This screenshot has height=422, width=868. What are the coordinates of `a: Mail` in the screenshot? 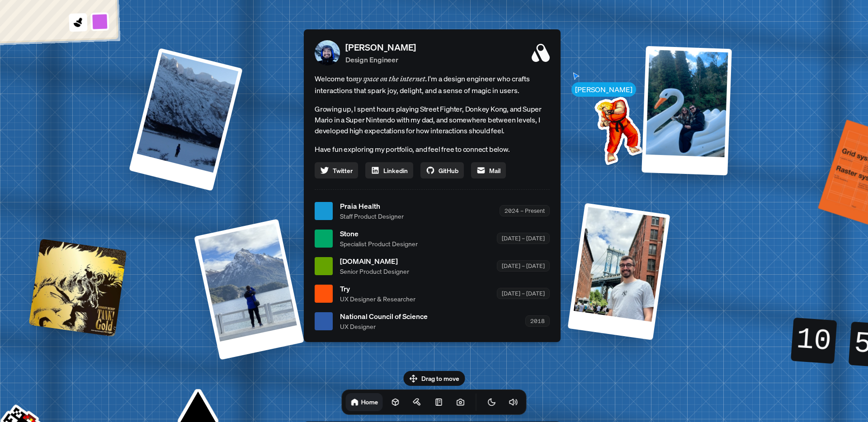 It's located at (488, 170).